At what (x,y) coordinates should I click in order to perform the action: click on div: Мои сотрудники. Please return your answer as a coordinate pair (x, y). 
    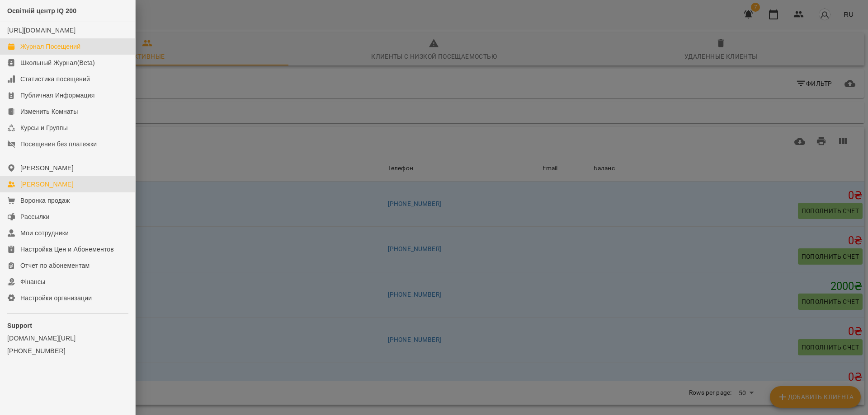
    Looking at the image, I should click on (44, 233).